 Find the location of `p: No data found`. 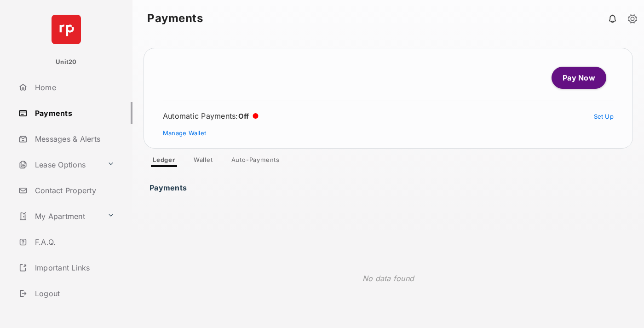

p: No data found is located at coordinates (388, 278).